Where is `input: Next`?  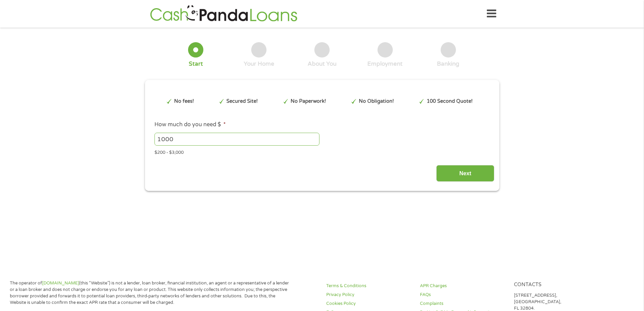
input: Next is located at coordinates (465, 173).